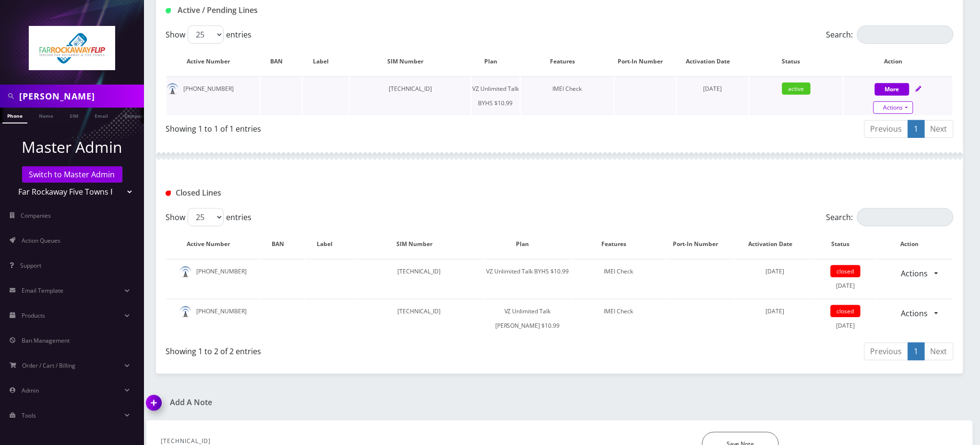 The height and width of the screenshot is (445, 980). What do you see at coordinates (892, 89) in the screenshot?
I see `button: More` at bounding box center [892, 89].